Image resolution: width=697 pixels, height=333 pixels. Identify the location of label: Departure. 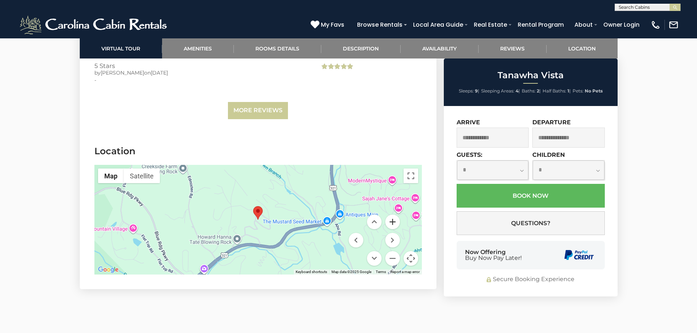
(552, 122).